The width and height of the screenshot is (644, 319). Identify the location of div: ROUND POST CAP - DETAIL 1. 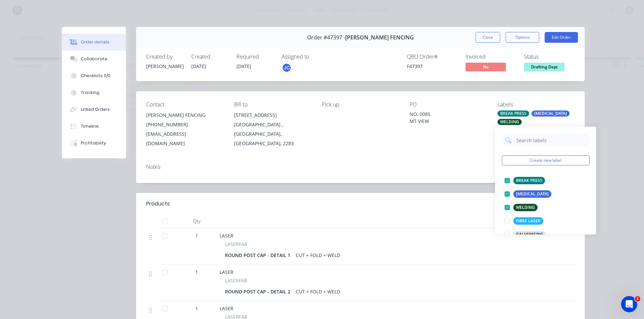
(259, 255).